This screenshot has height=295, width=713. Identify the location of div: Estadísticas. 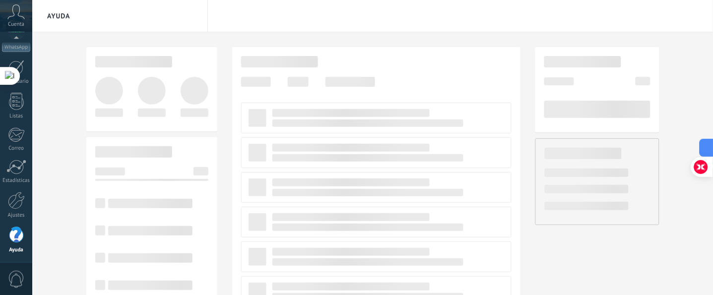
(16, 181).